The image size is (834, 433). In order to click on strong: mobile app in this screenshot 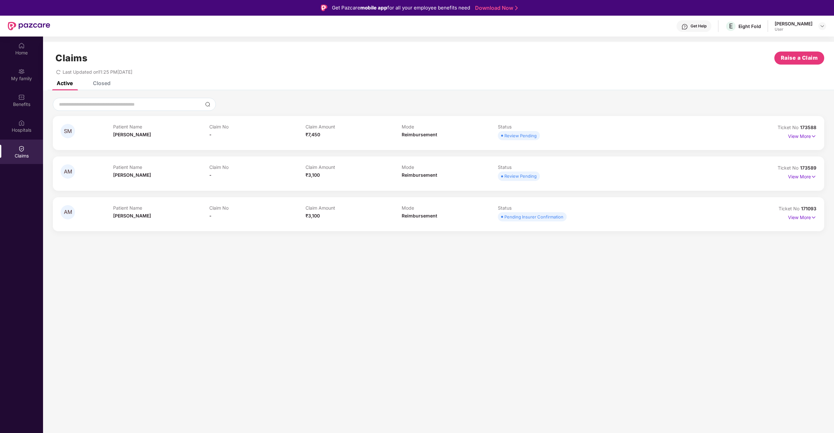, I will do `click(374, 8)`.